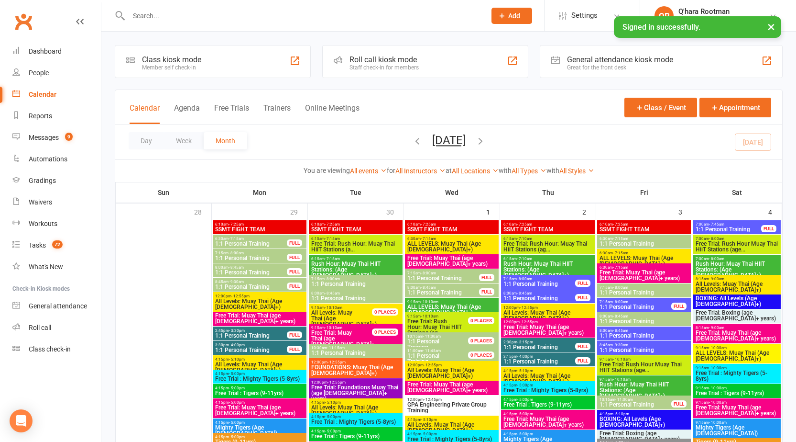 Image resolution: width=796 pixels, height=442 pixels. Describe the element at coordinates (302, 16) in the screenshot. I see `input: Search...` at that location.